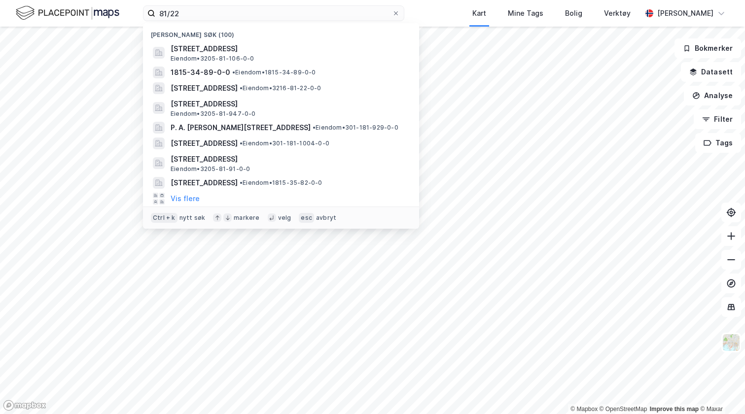  What do you see at coordinates (712, 96) in the screenshot?
I see `button: Analyse` at bounding box center [712, 96].